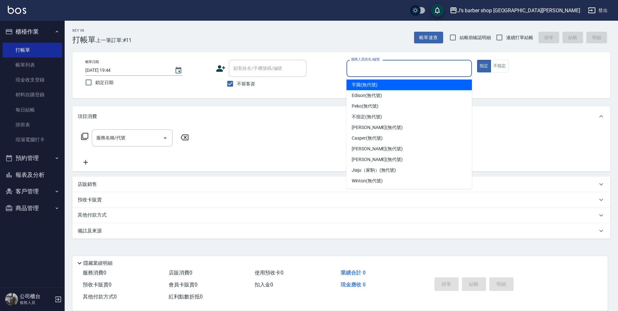 This screenshot has height=311, width=618. I want to click on div: 項目消費, so click(341, 116).